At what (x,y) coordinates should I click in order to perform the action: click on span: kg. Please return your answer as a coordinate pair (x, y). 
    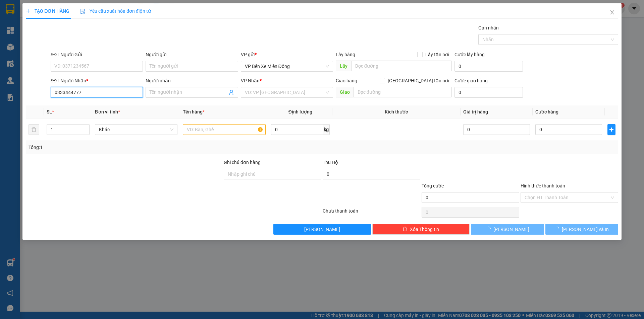
    Looking at the image, I should click on (327, 130).